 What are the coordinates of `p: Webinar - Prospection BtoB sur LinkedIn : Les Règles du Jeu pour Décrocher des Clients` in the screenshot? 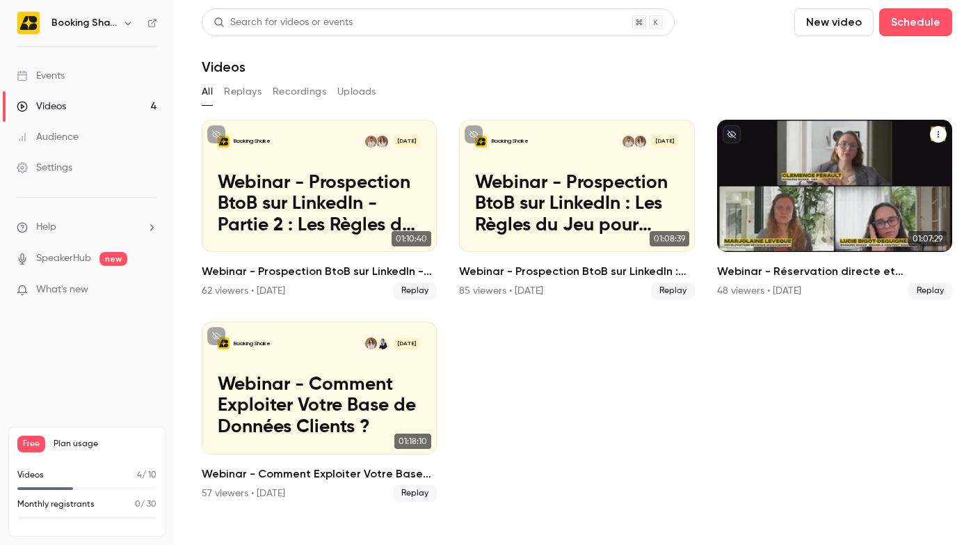 It's located at (576, 205).